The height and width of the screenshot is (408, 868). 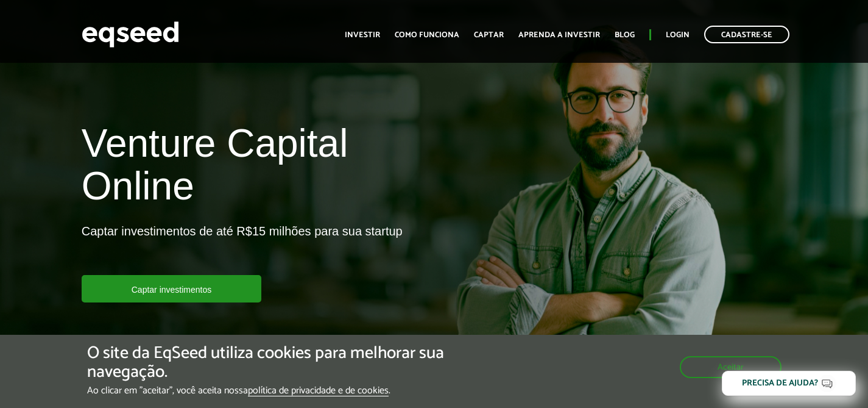 I want to click on img: EqSeed, so click(x=130, y=34).